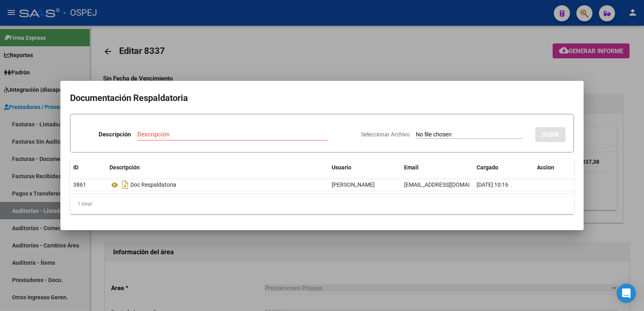 The image size is (644, 311). Describe the element at coordinates (488, 167) in the screenshot. I see `span: Cargado` at that location.